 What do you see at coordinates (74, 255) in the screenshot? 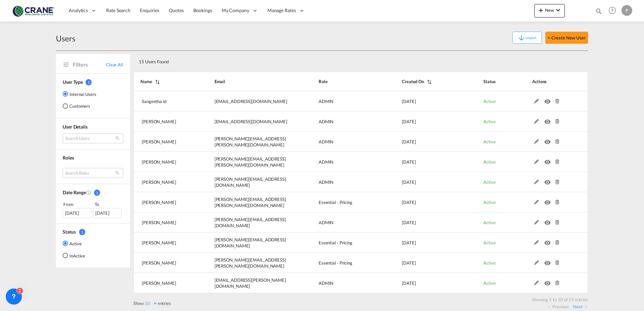
I see `md-radio-button: InActive` at bounding box center [74, 255].